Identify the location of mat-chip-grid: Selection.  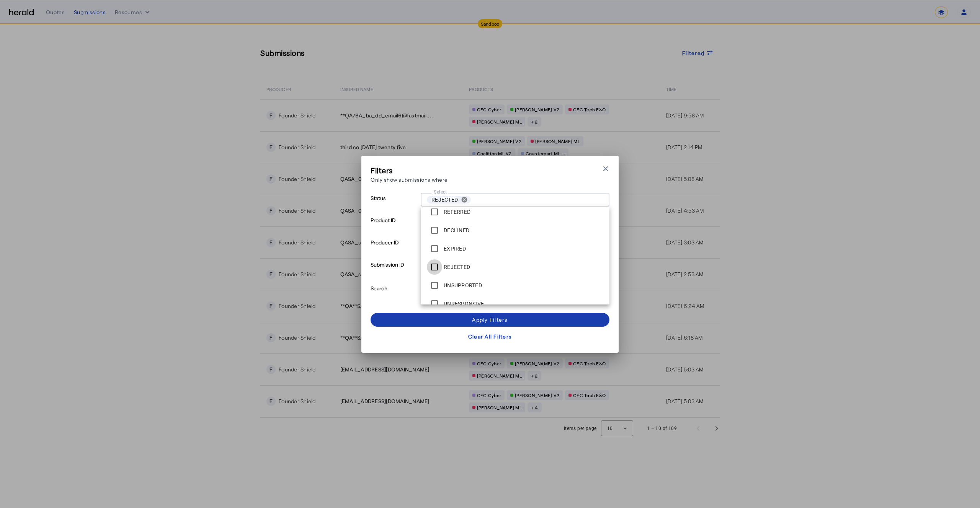
(515, 200).